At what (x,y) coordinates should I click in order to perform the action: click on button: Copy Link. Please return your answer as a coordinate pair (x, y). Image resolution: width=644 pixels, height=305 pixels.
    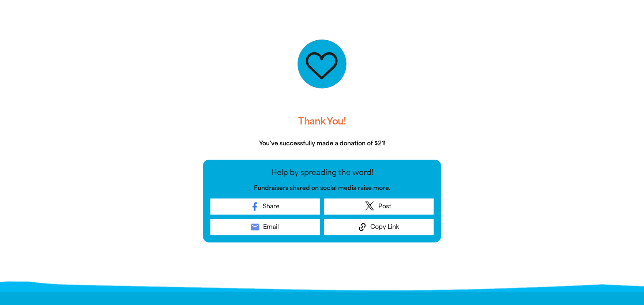
    Looking at the image, I should click on (379, 227).